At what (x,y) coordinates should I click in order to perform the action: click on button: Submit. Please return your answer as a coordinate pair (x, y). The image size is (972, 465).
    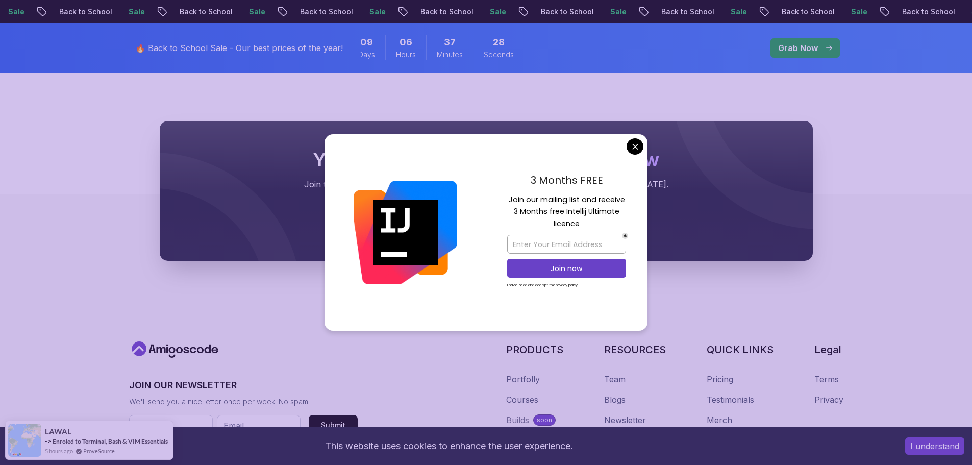
    Looking at the image, I should click on (333, 425).